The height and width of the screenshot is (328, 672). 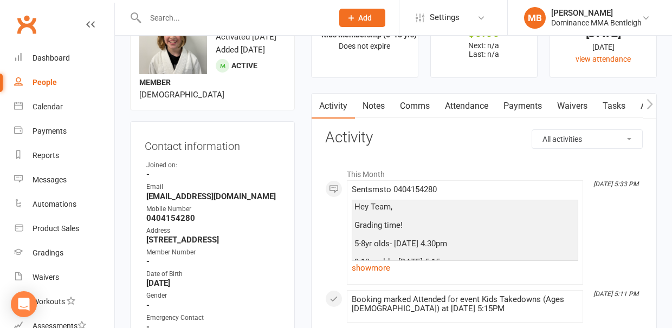 I want to click on p: Next: n/a Last: n/a, so click(x=484, y=50).